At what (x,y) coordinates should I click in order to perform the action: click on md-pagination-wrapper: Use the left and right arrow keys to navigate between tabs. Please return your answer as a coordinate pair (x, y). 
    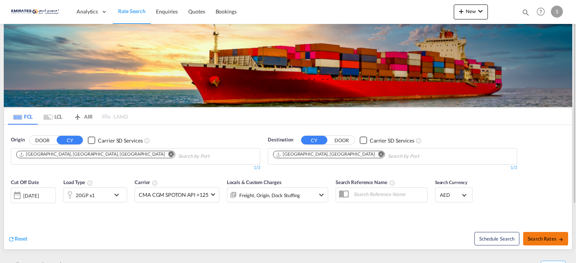
    Looking at the image, I should click on (68, 117).